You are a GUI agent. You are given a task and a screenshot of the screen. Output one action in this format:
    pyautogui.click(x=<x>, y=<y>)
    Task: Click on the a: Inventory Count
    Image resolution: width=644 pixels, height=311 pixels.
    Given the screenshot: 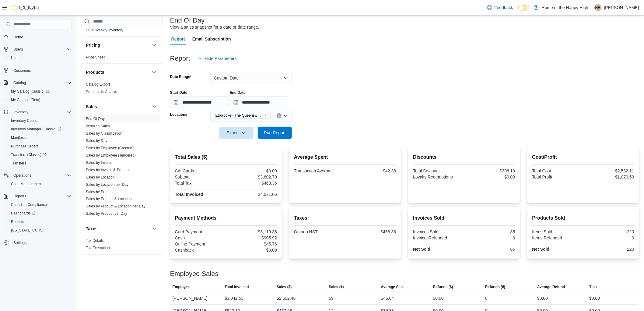 What is the action you would take?
    pyautogui.click(x=24, y=120)
    